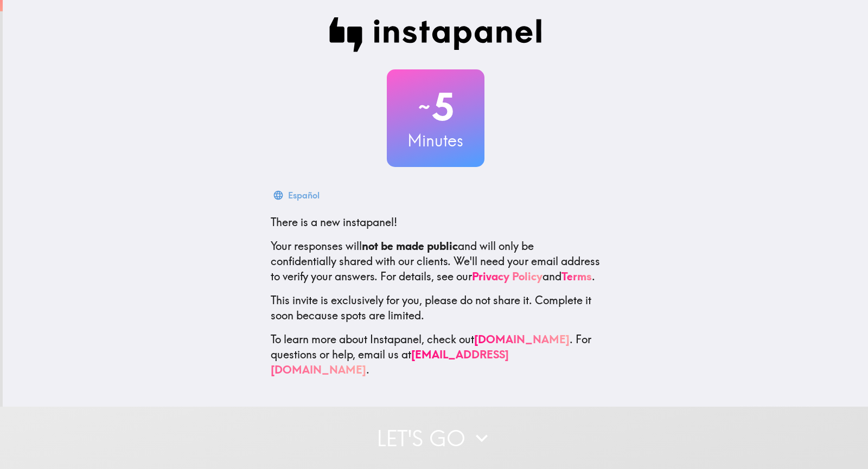 This screenshot has height=469, width=868. I want to click on h2: 5, so click(436, 107).